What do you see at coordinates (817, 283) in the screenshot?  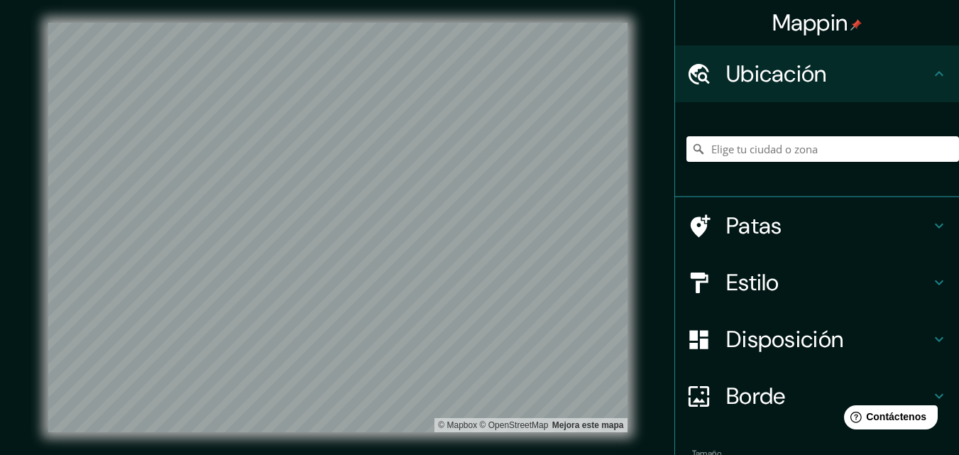 I see `div: Estilo` at bounding box center [817, 283].